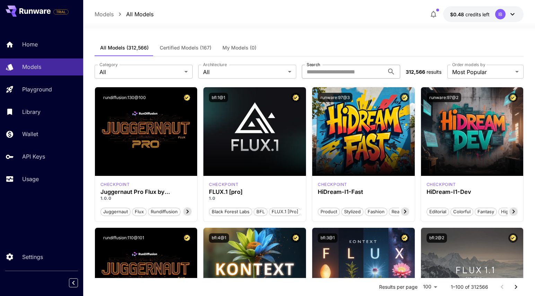 The image size is (535, 296). I want to click on span: TRIAL, so click(61, 12).